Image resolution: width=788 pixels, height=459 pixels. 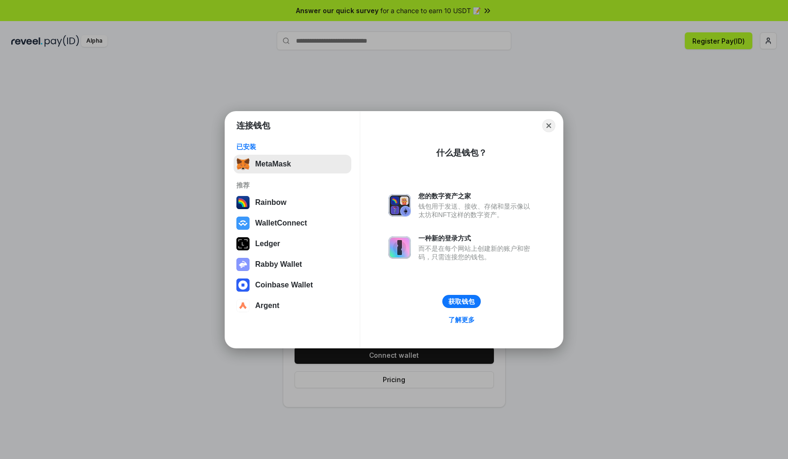 What do you see at coordinates (461, 320) in the screenshot?
I see `div: 了解更多` at bounding box center [461, 320].